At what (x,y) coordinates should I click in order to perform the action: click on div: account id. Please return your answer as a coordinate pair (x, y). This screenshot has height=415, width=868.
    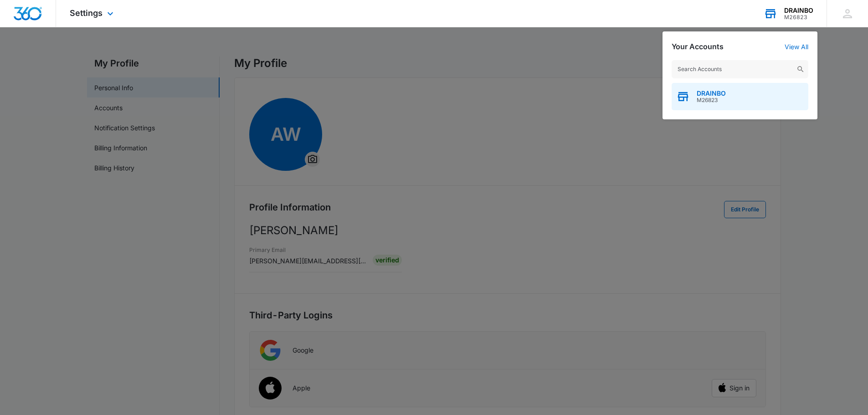
    Looking at the image, I should click on (799, 17).